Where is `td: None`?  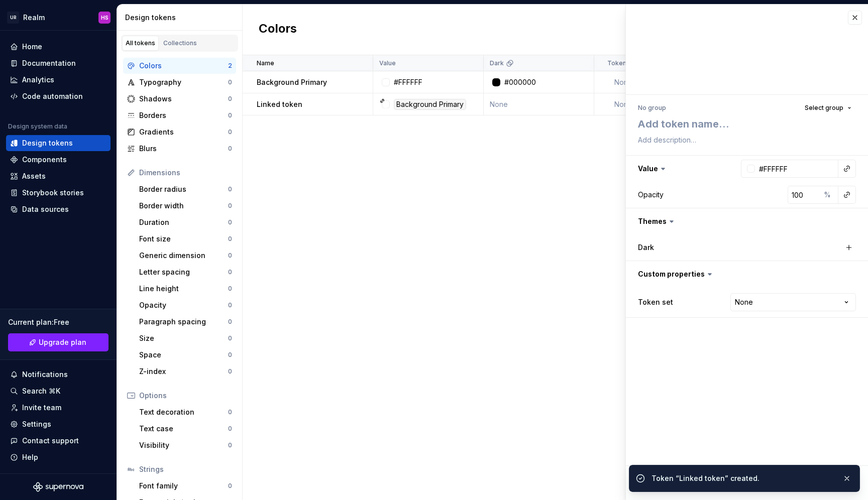
td: None is located at coordinates (623, 82).